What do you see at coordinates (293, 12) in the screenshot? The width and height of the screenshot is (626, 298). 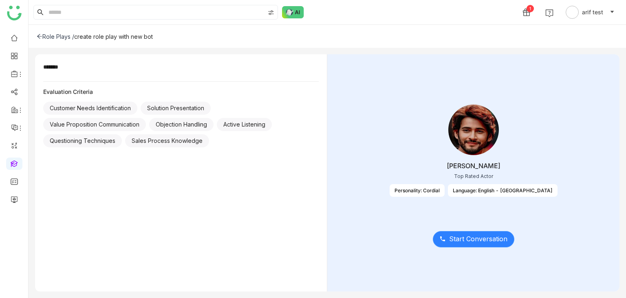 I see `img: ask-buddy-normal.svg` at bounding box center [293, 12].